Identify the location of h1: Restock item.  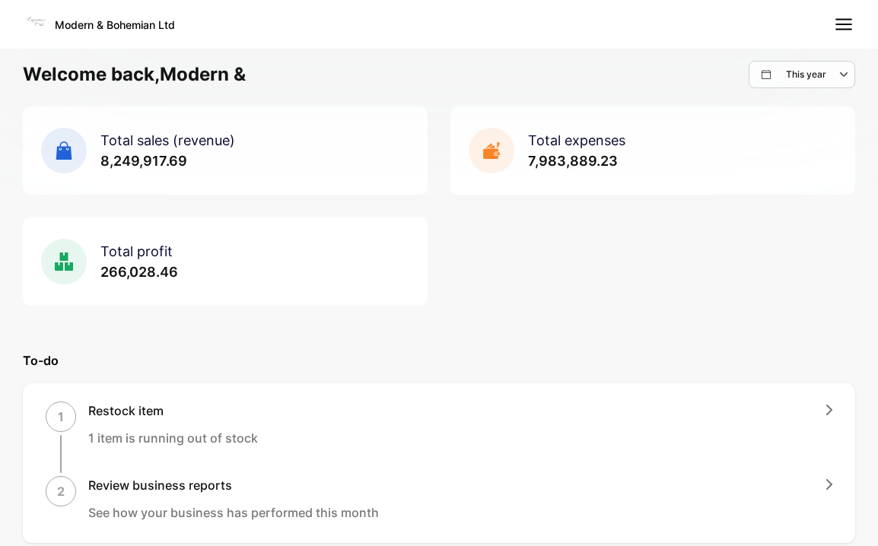
(173, 411).